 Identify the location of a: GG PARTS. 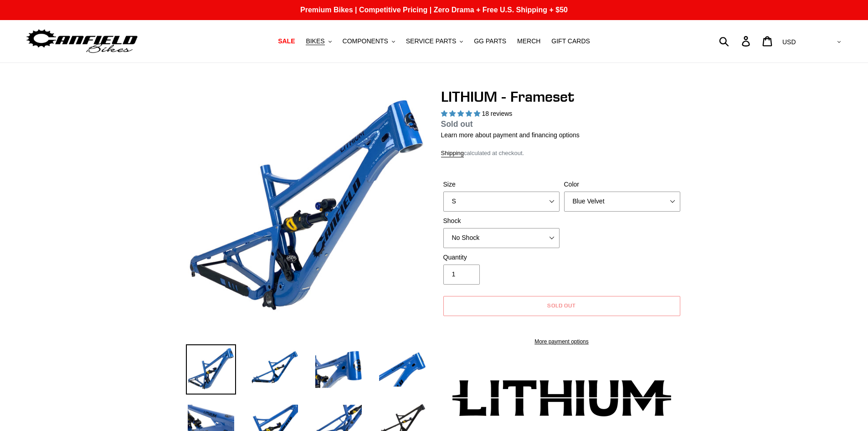
(490, 41).